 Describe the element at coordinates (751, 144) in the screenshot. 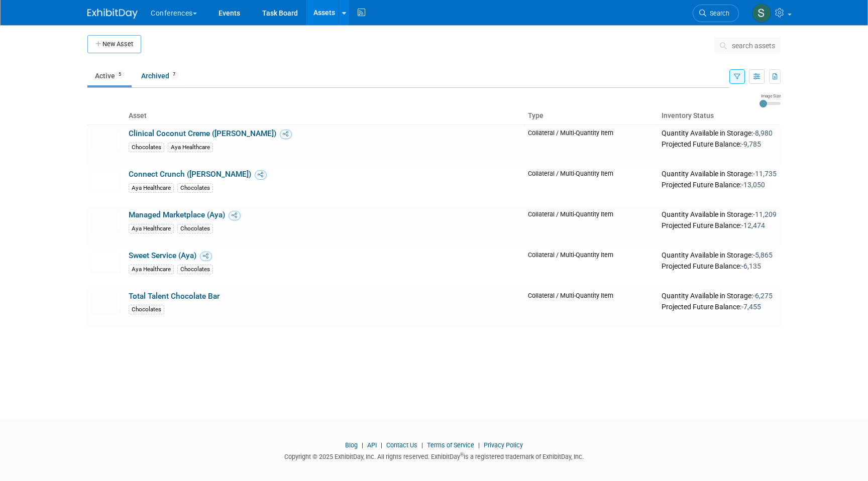

I see `span: -9,785` at that location.